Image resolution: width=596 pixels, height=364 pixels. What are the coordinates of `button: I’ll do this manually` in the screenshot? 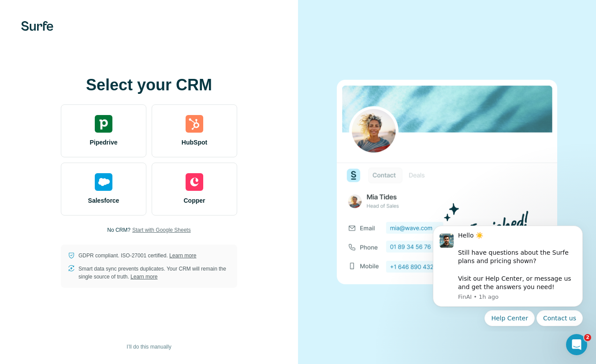 It's located at (149, 347).